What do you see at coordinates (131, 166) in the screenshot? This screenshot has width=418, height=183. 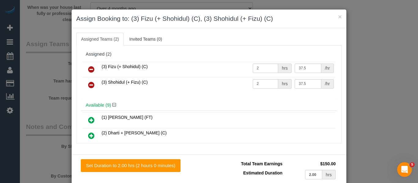 I see `button: Set Duration to 2.00 hrs (2 hours 0 minutes)` at bounding box center [131, 166].